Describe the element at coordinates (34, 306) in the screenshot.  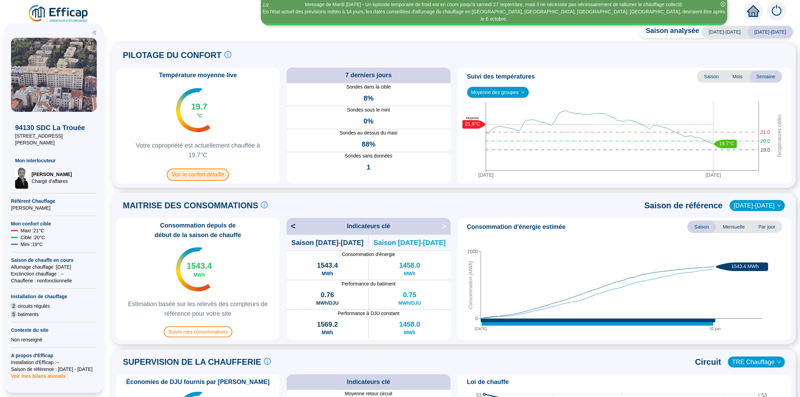
I see `span: circuits régulés` at that location.